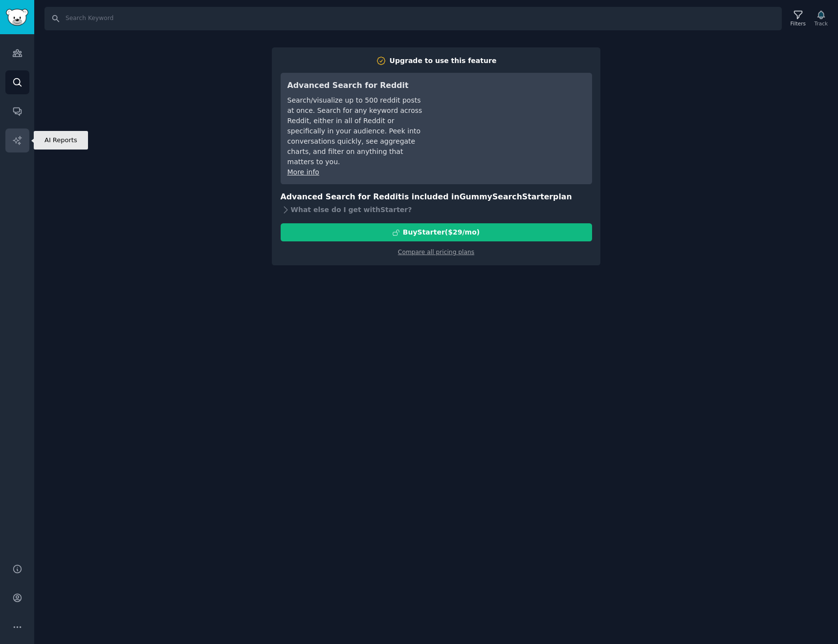  I want to click on div: Search/visualize up to 500 reddit posts at once. Search for any keyword across Reddit, either in ..., so click(356, 131).